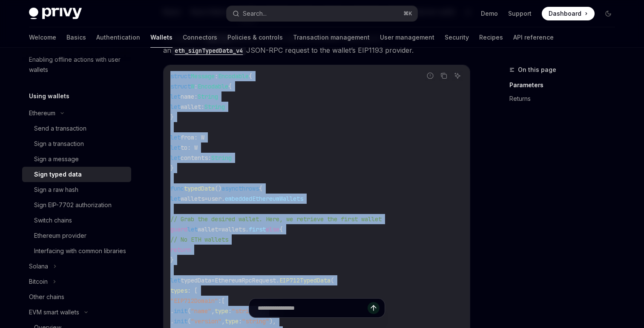 Image resolution: width=644 pixels, height=328 pixels. Describe the element at coordinates (305, 281) in the screenshot. I see `span: EIP712TypedData` at that location.